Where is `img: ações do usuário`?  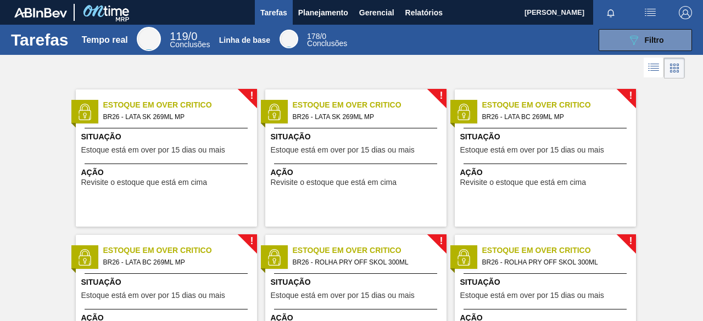
img: ações do usuário is located at coordinates (650, 13).